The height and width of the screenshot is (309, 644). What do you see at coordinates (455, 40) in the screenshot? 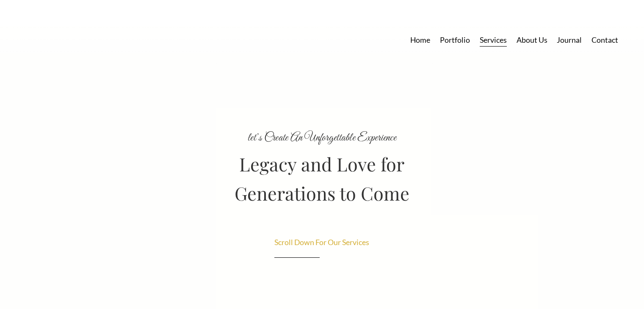
I see `a: Portfolio` at bounding box center [455, 40].